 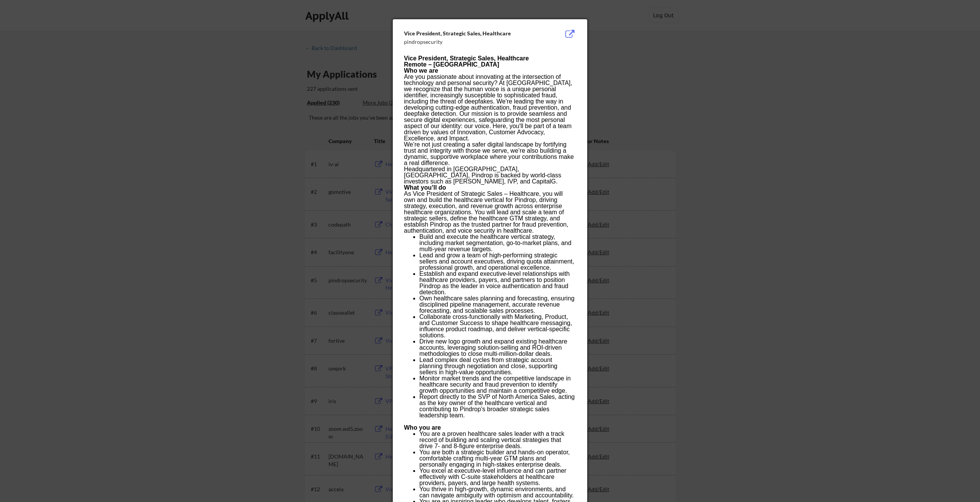 What do you see at coordinates (498, 385) in the screenshot?
I see `li: Monitor market trends and the competitive landscape in healthcare security and fraud prevention t...` at bounding box center [498, 385].